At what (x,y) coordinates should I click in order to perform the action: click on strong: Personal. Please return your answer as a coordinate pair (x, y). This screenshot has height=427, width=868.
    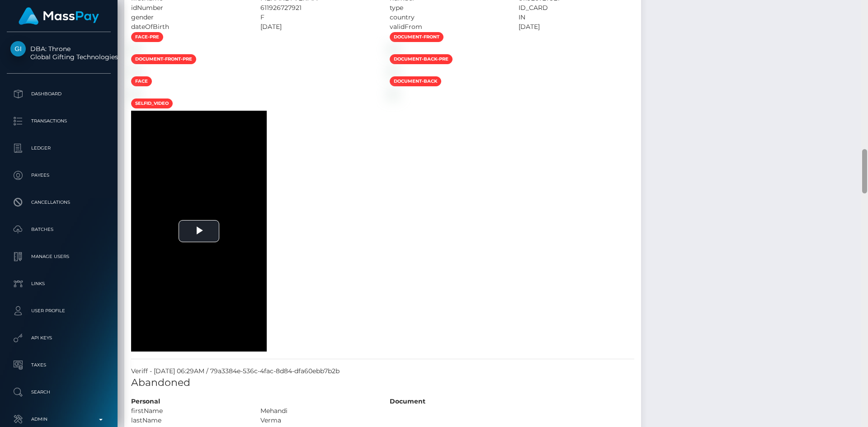
    Looking at the image, I should click on (145, 401).